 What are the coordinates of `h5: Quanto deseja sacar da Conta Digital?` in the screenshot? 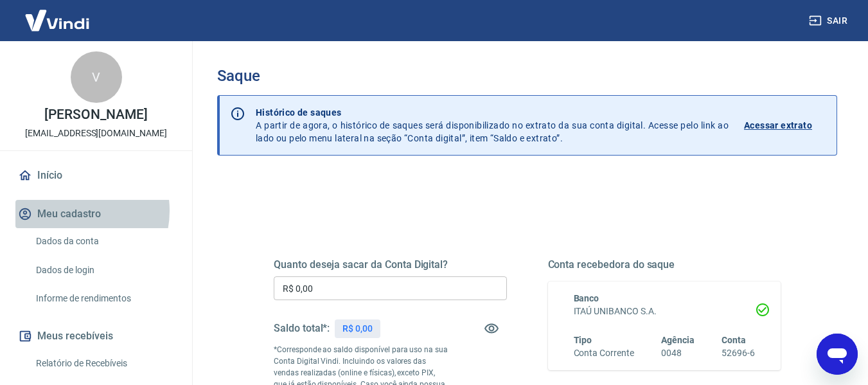 It's located at (390, 265).